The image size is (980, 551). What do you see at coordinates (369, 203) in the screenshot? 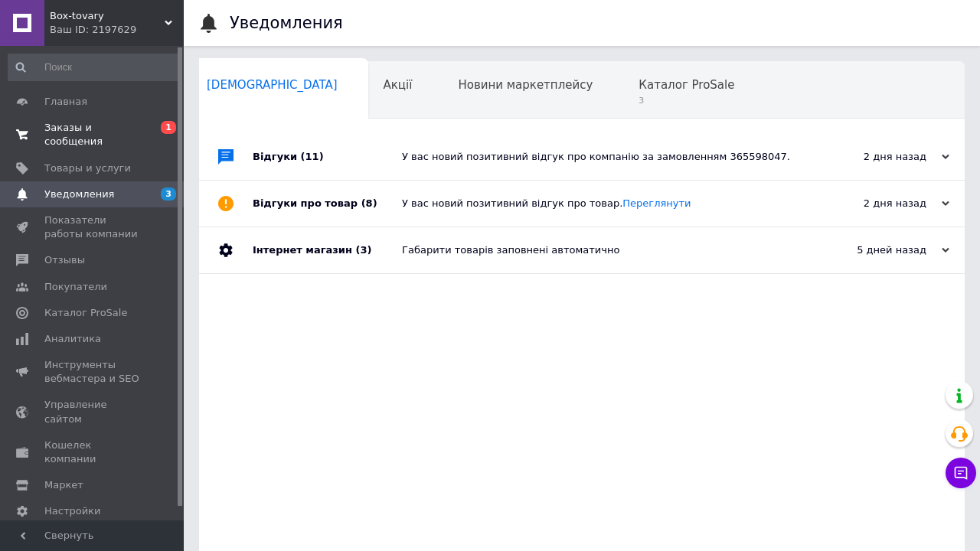
I see `span: (8)` at bounding box center [369, 203].